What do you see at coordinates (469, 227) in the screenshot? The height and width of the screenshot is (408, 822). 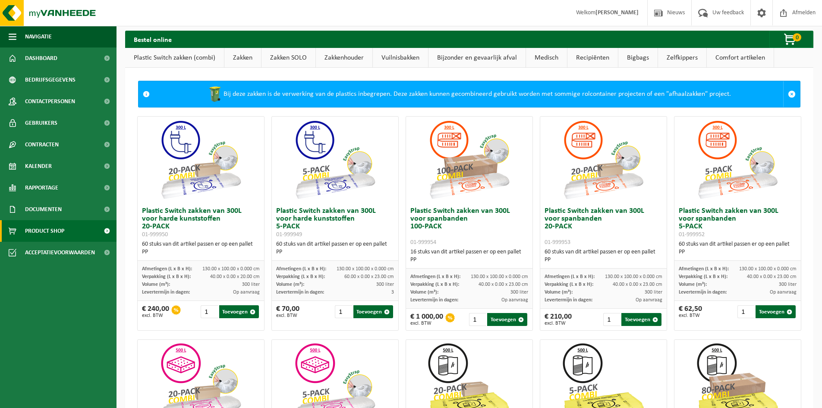 I see `h3: Plastic Switch zakken van 300L voor spanbanden 100-PACK` at bounding box center [469, 227].